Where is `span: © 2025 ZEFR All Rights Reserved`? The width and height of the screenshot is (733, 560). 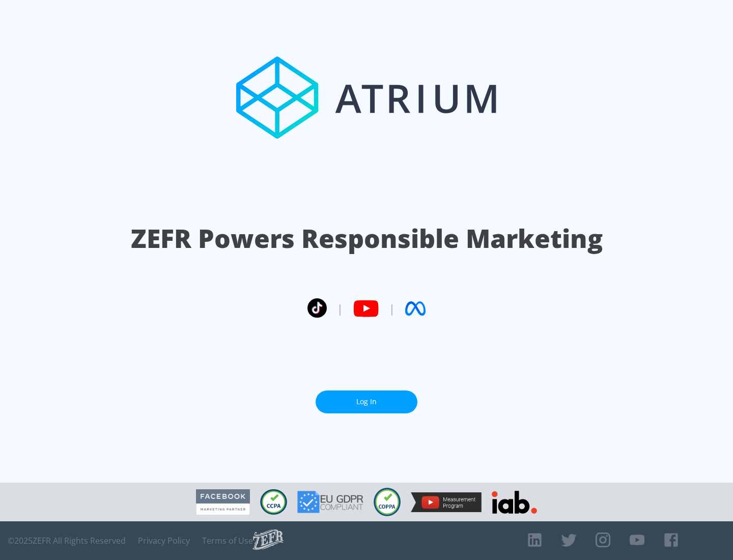
span: © 2025 ZEFR All Rights Reserved is located at coordinates (67, 541).